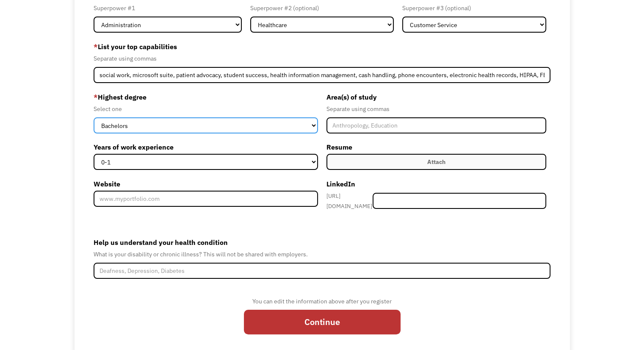 The height and width of the screenshot is (350, 644). What do you see at coordinates (322, 75) in the screenshot?
I see `input: Videography, photography, accounting` at bounding box center [322, 75].